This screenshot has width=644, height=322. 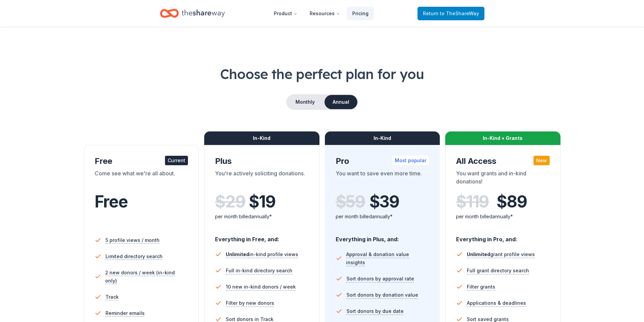 What do you see at coordinates (382, 295) in the screenshot?
I see `span: Sort donors by donation value` at bounding box center [382, 295].